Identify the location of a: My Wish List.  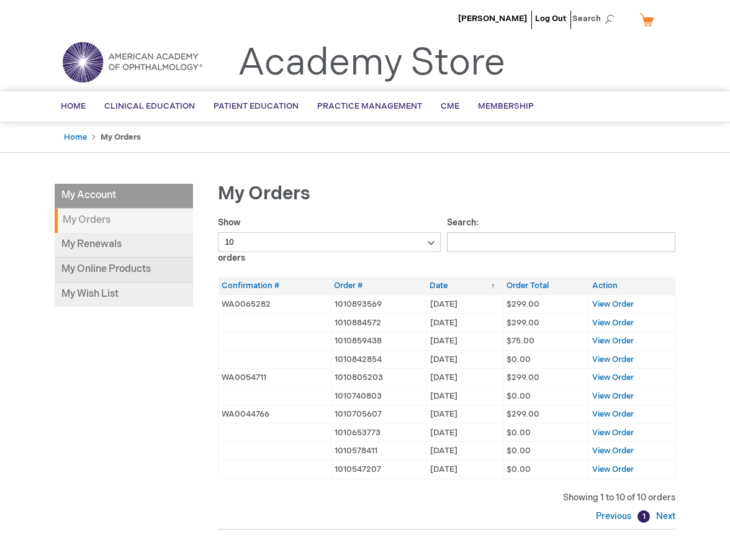
(124, 294).